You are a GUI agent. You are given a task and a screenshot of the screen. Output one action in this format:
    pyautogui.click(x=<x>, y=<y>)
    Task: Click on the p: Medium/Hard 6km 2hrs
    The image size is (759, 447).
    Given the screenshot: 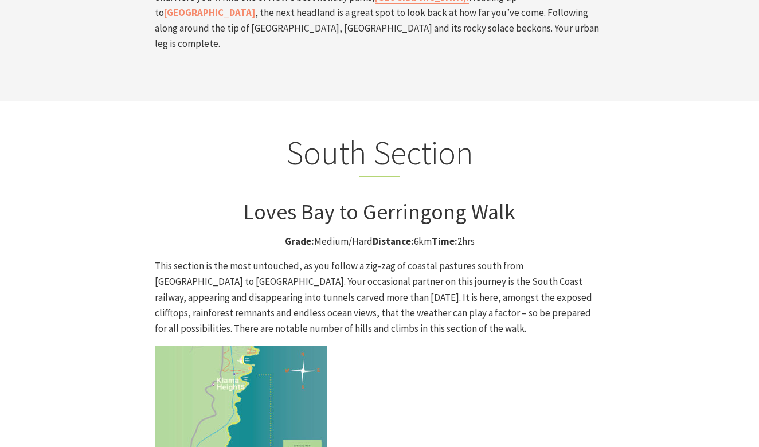 What is the action you would take?
    pyautogui.click(x=380, y=241)
    